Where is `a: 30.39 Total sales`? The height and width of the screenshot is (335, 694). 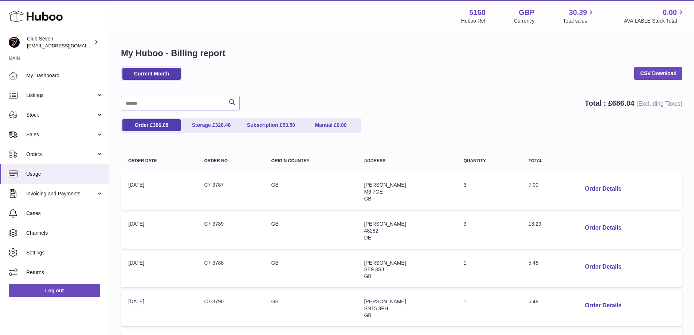
a: 30.39 Total sales is located at coordinates (579, 16).